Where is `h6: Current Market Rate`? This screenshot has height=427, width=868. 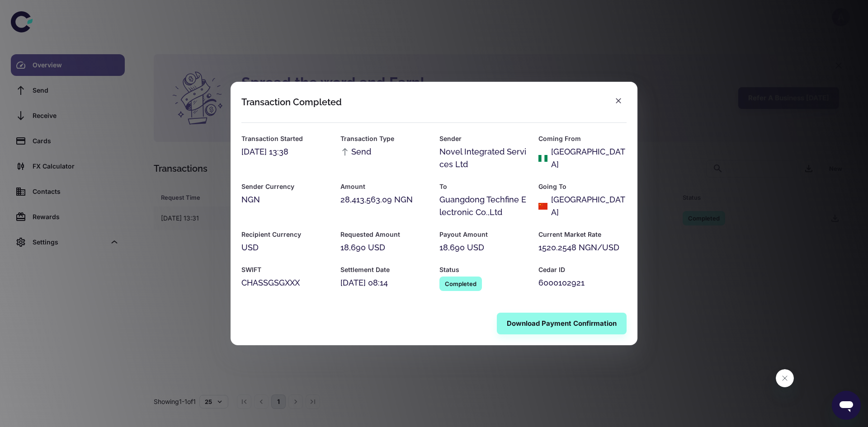 h6: Current Market Rate is located at coordinates (582, 235).